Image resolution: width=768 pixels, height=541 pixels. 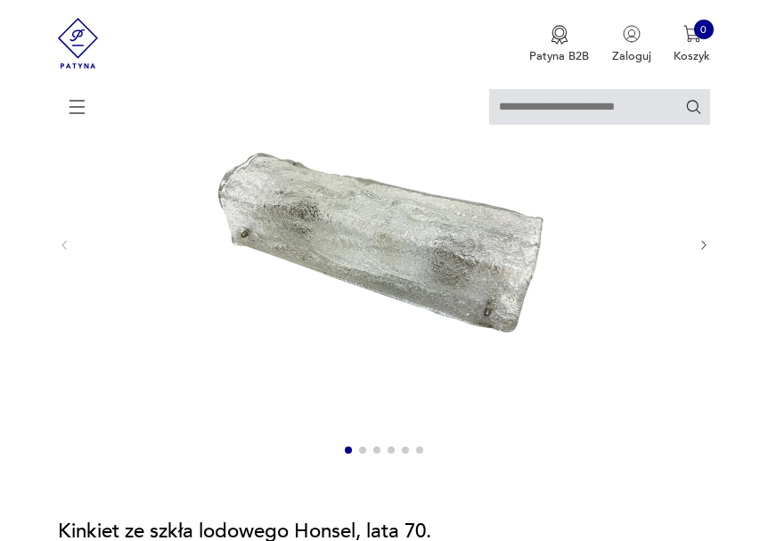 I want to click on img: Zdjęcie produktu Kinkiet ze szkła lodowego Honsel, lata 70., so click(x=383, y=244).